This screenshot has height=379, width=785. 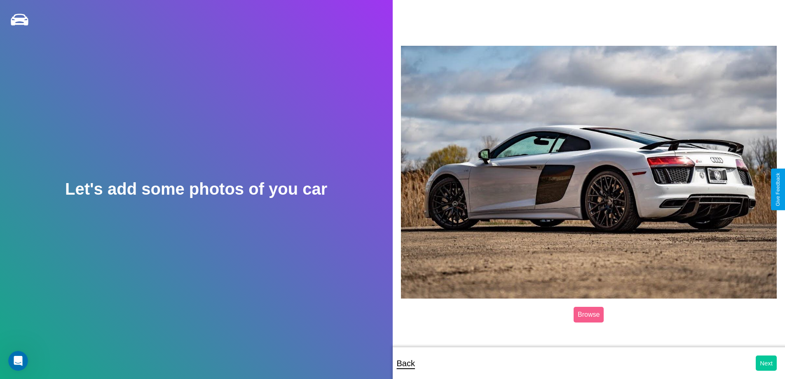 What do you see at coordinates (589, 172) in the screenshot?
I see `img: posted` at bounding box center [589, 172].